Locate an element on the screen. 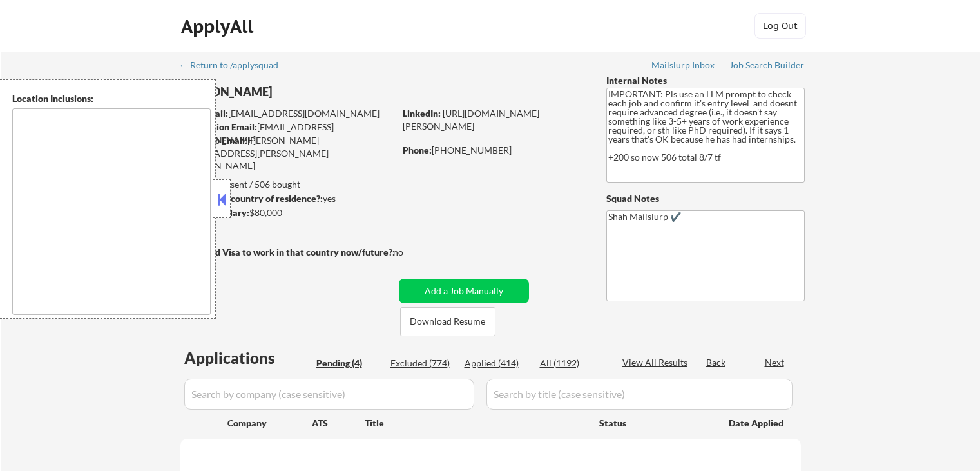 This screenshot has height=471, width=980. strong: Phone: is located at coordinates (417, 150).